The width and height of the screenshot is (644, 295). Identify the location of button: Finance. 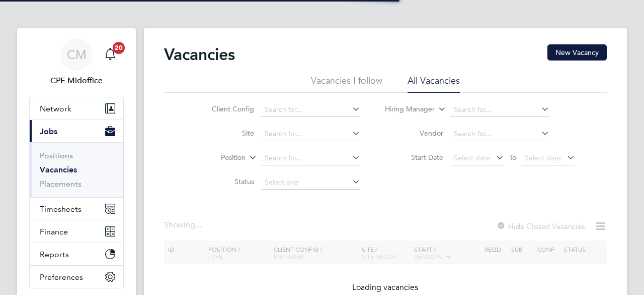
(77, 231).